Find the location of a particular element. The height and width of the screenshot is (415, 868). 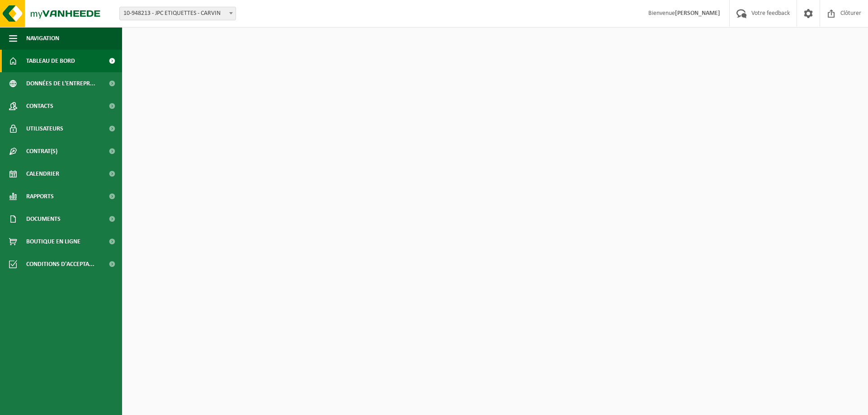

span: Utilisateurs is located at coordinates (45, 129).